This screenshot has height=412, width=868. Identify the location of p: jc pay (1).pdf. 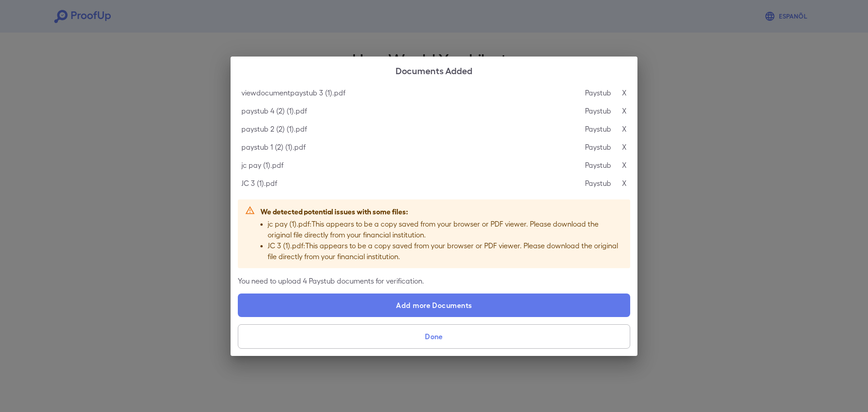
(262, 165).